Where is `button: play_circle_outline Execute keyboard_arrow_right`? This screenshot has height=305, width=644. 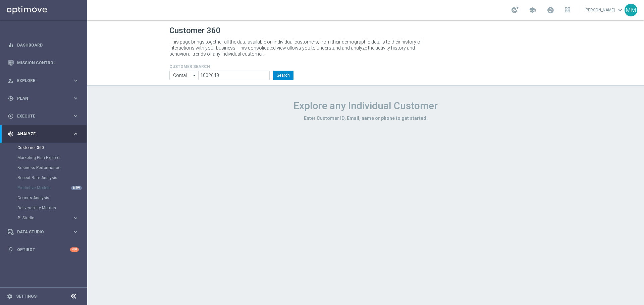
button: play_circle_outline Execute keyboard_arrow_right is located at coordinates (43, 116).